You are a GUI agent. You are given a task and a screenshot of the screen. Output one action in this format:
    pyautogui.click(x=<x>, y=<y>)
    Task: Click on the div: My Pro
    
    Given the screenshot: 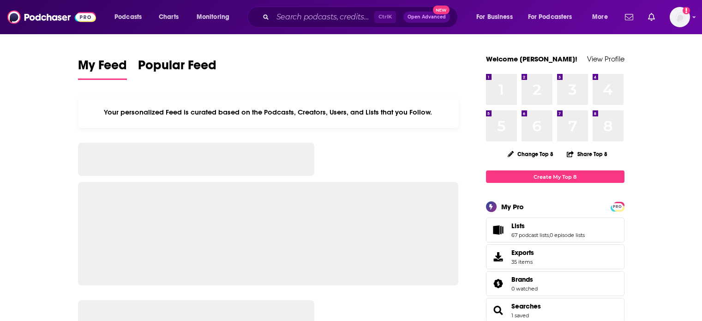 What is the action you would take?
    pyautogui.click(x=512, y=206)
    